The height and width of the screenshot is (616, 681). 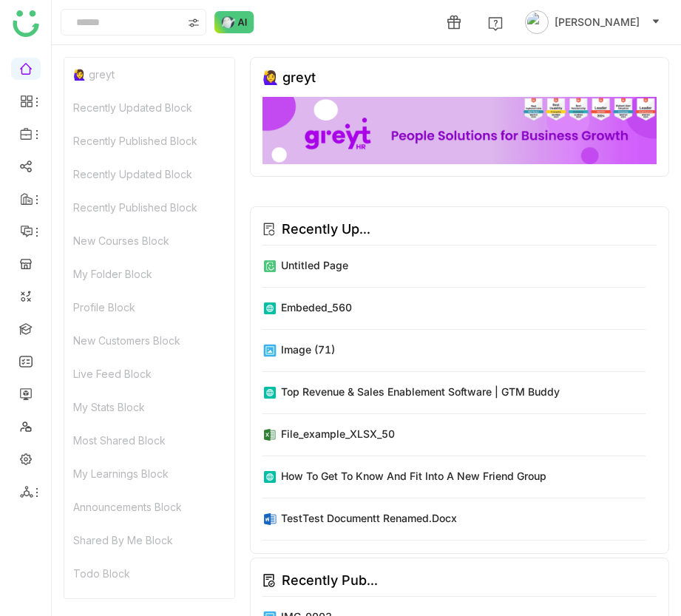 What do you see at coordinates (26, 24) in the screenshot?
I see `img: logo` at bounding box center [26, 24].